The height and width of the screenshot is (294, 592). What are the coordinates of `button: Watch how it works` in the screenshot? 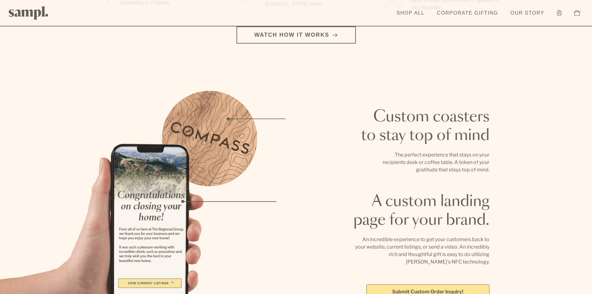 It's located at (296, 35).